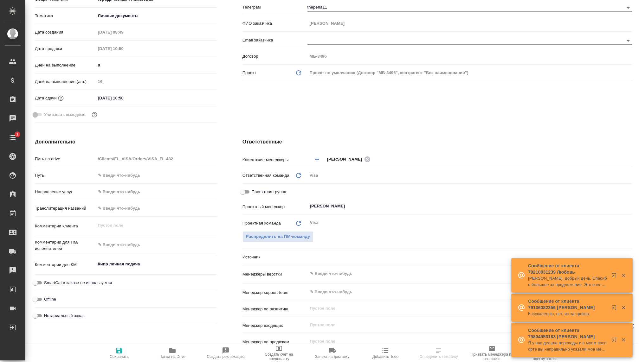 This screenshot has height=362, width=639. I want to click on p: Менеджер по продажам, so click(275, 342).